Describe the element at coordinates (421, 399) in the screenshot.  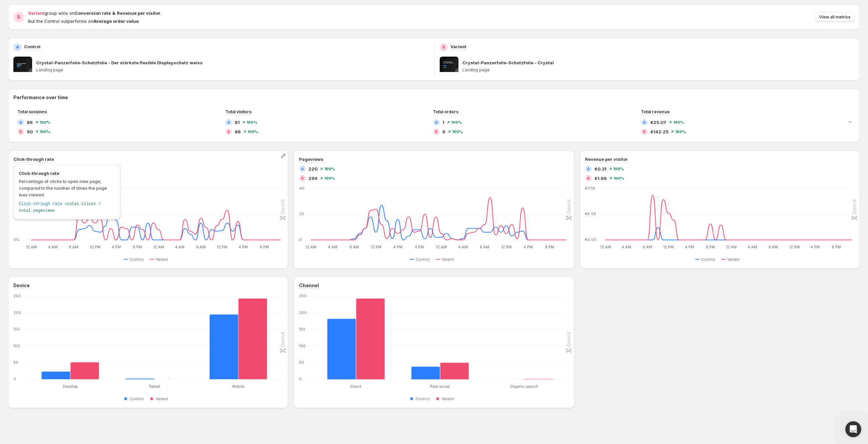
I see `button: Control` at that location.